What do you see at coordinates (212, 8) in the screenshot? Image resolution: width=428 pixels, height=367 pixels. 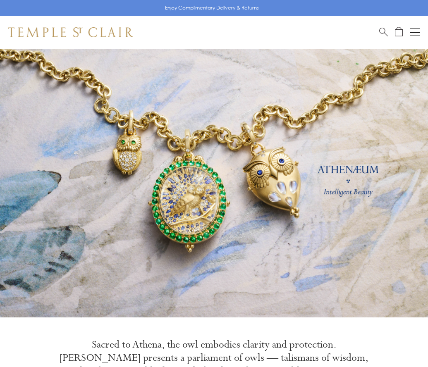 I see `p: Enjoy Complimentary Delivery & Returns` at bounding box center [212, 8].